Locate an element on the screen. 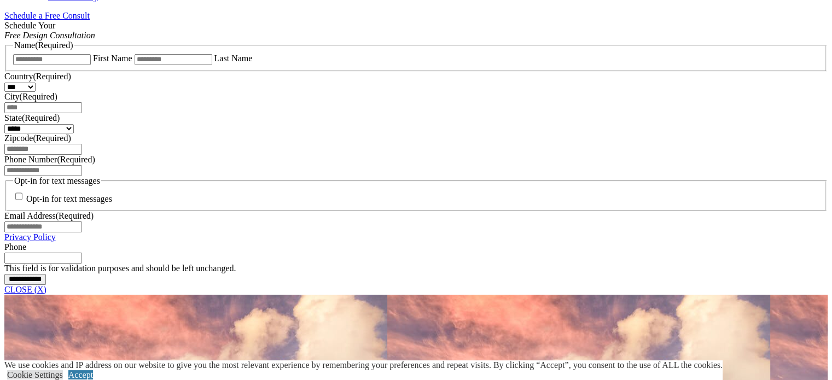 The image size is (832, 380). span: Schedule Your is located at coordinates (50, 30).